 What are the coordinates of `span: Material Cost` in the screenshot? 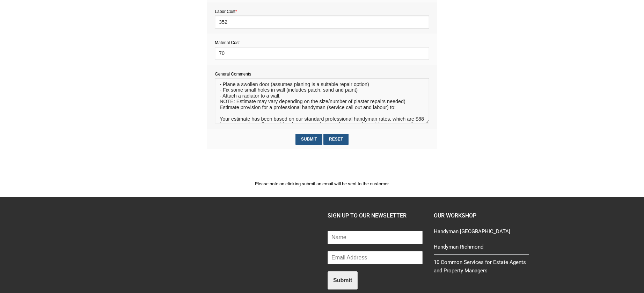 It's located at (227, 42).